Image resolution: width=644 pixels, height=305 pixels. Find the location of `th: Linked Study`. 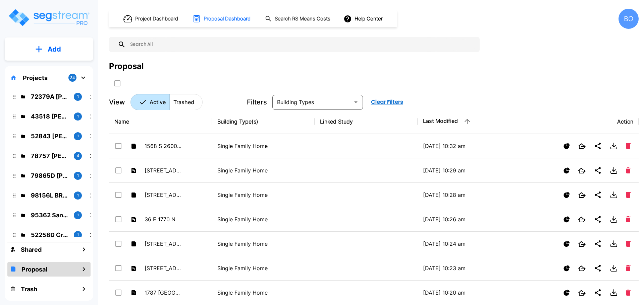

th: Linked Study is located at coordinates (366, 122).